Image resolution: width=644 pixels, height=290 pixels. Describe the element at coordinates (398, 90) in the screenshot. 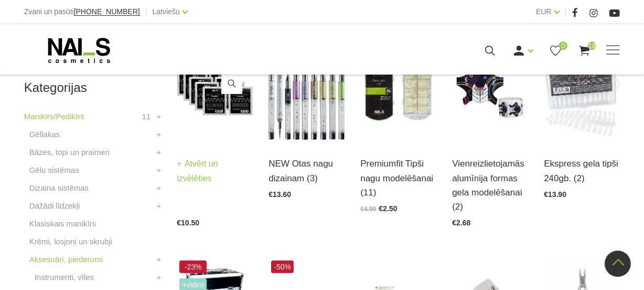

I see `a: Plānas, elastīgas formas. To īpašā forma sniedz iespēju modelēt nagus ar paralēlām sānu malām, kā...` at that location.